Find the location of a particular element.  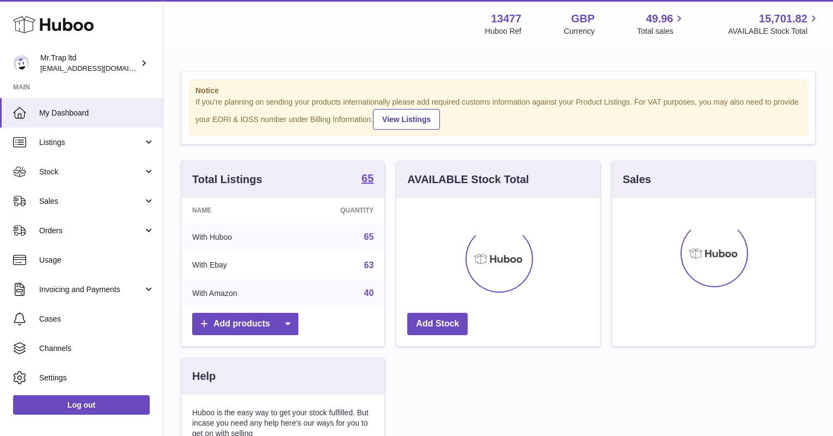

span: 49.96 is located at coordinates (659, 19).